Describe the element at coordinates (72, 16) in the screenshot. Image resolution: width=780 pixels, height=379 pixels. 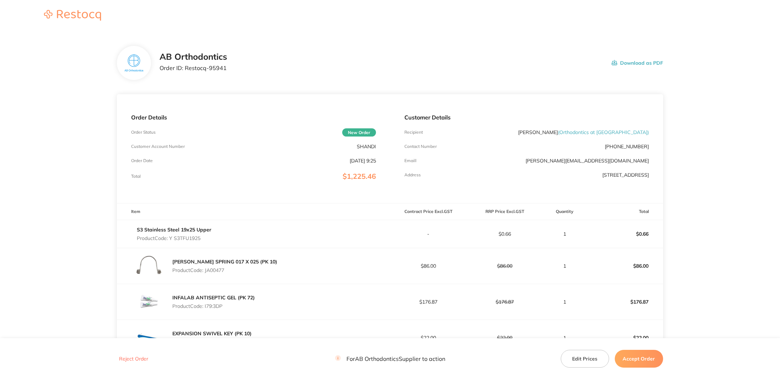
I see `a: Restocq logo` at that location.